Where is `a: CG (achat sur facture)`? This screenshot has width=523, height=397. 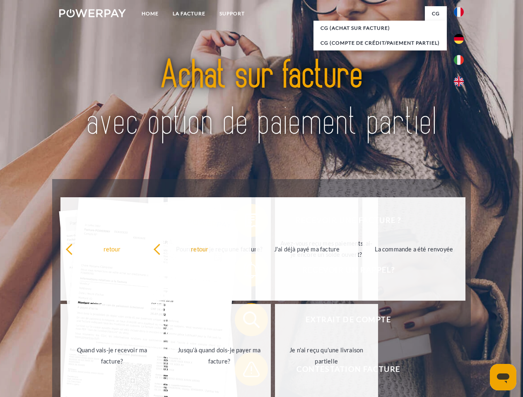
a: CG (achat sur facture) is located at coordinates (380, 28).